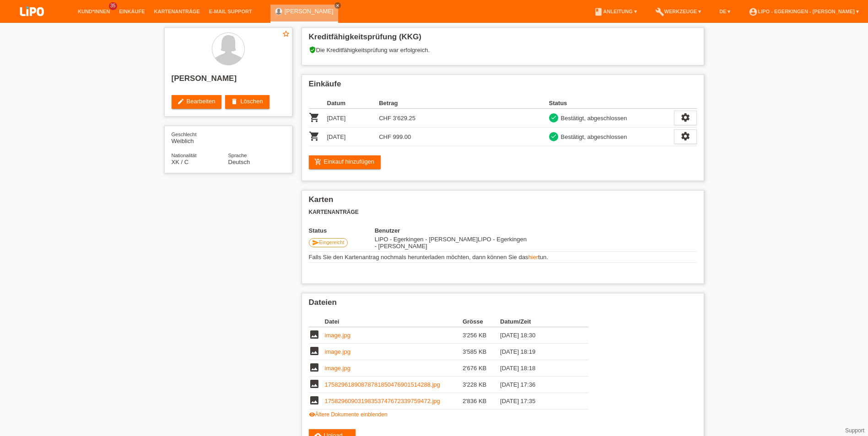 The height and width of the screenshot is (436, 868). What do you see at coordinates (659, 12) in the screenshot?
I see `i: build` at bounding box center [659, 12].